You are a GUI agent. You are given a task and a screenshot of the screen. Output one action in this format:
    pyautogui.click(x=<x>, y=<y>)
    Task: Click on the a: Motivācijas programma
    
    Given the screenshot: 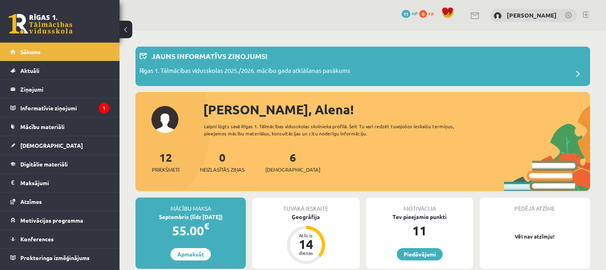 What is the action you would take?
    pyautogui.click(x=60, y=220)
    